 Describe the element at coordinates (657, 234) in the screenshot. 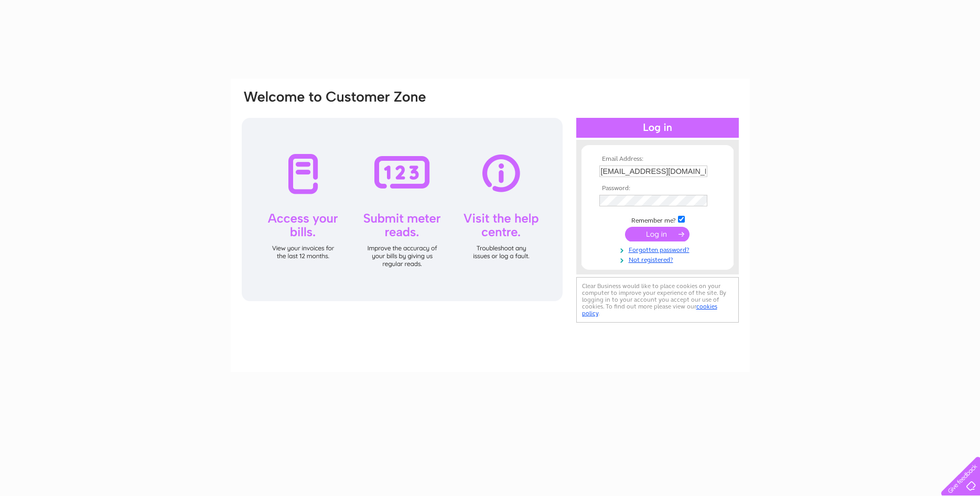

I see `input: Submit` at that location.